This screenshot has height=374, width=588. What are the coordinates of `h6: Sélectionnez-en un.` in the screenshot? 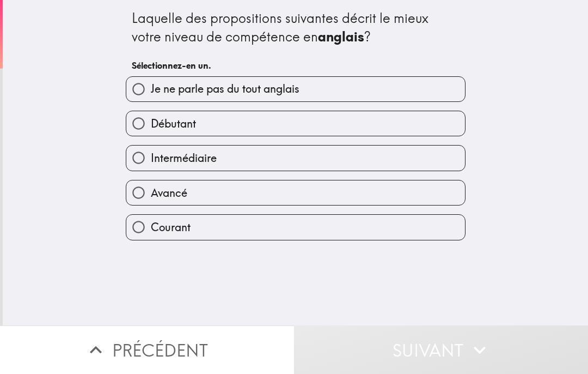 It's located at (296, 66).